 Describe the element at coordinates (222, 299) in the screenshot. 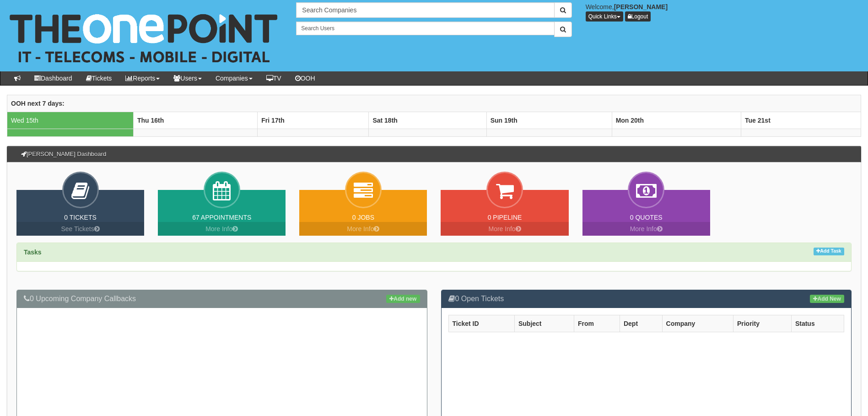

I see `h3: 0 Upcoming Company Callbacks` at that location.